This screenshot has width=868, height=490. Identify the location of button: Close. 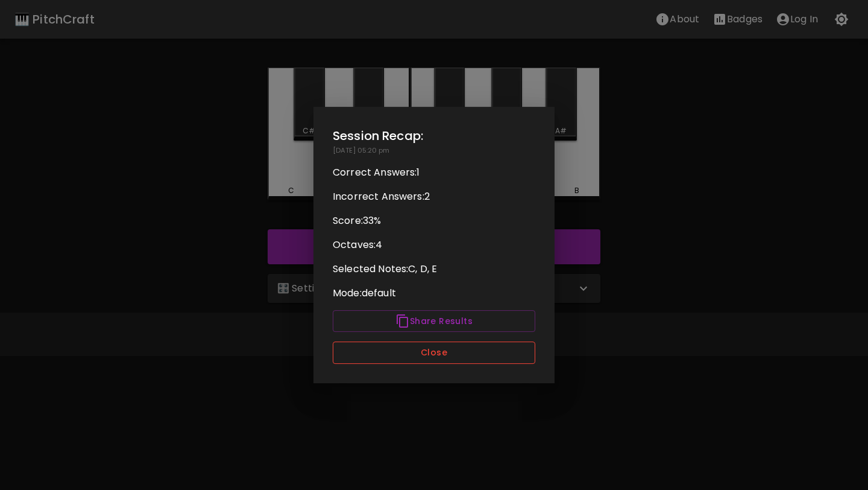
(434, 352).